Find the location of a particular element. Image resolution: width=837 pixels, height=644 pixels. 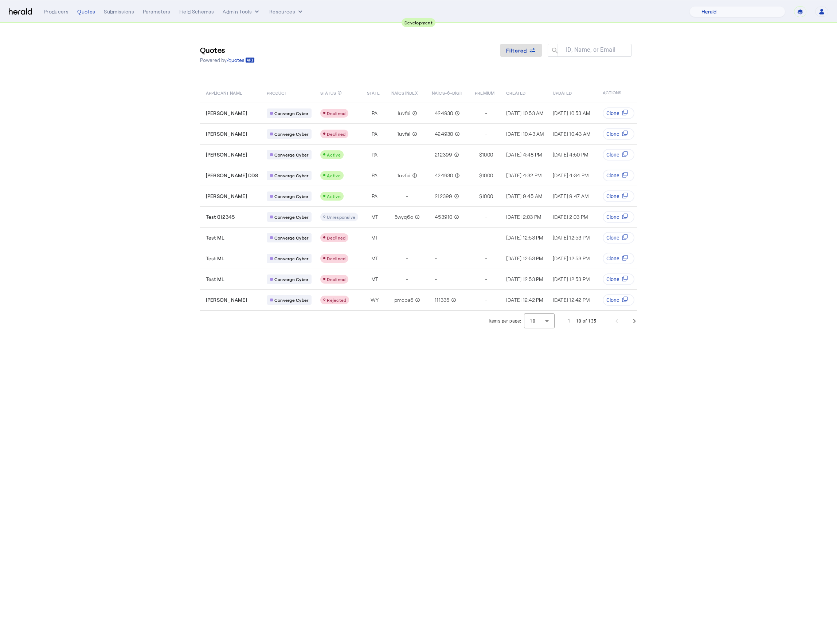

span: NAICS INDEX is located at coordinates (405, 93).